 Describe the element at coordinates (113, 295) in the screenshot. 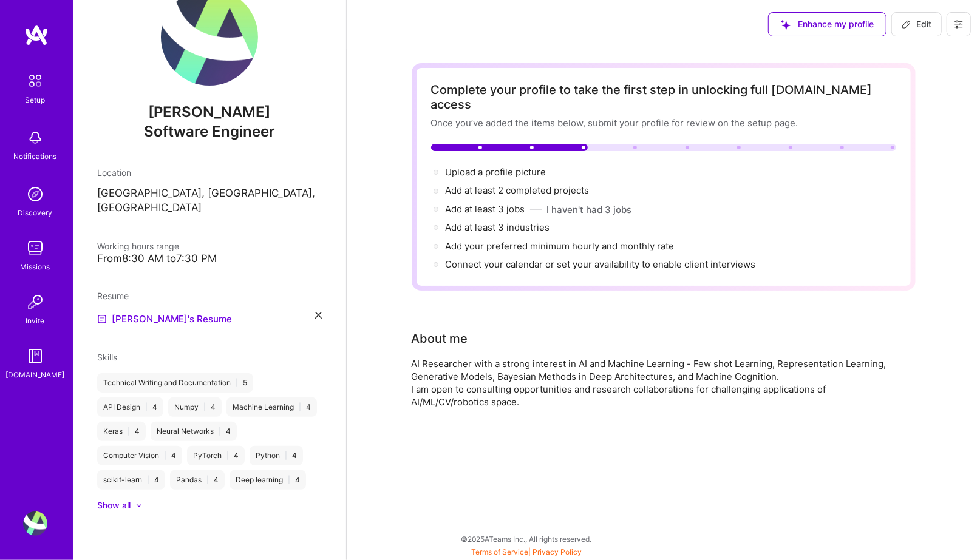

I see `span: Resume` at that location.